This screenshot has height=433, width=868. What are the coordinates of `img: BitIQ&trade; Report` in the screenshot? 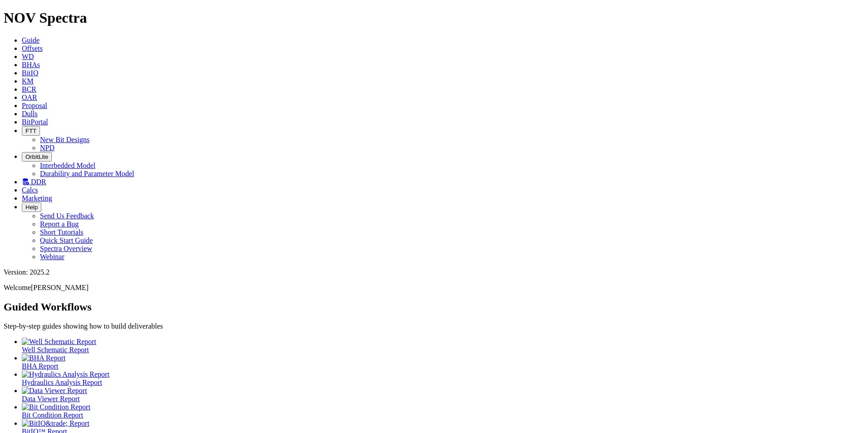 It's located at (56, 424).